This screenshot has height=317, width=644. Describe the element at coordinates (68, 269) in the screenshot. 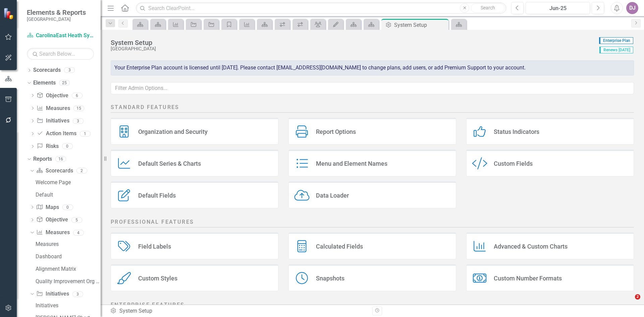

I see `div: Alignment Matrix` at that location.